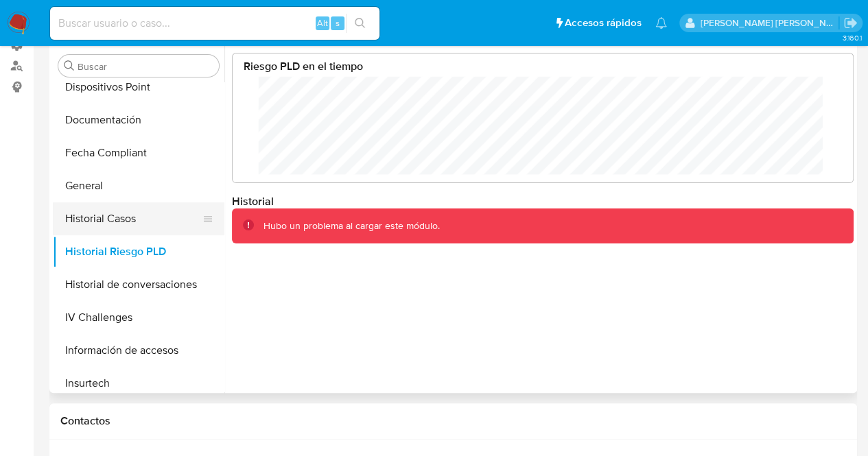 This screenshot has width=868, height=456. I want to click on button: Información de accesos, so click(138, 350).